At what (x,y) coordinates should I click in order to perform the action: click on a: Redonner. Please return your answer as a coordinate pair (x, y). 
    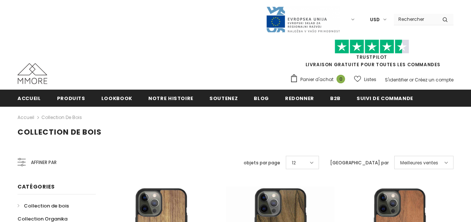
    Looking at the image, I should click on (299, 98).